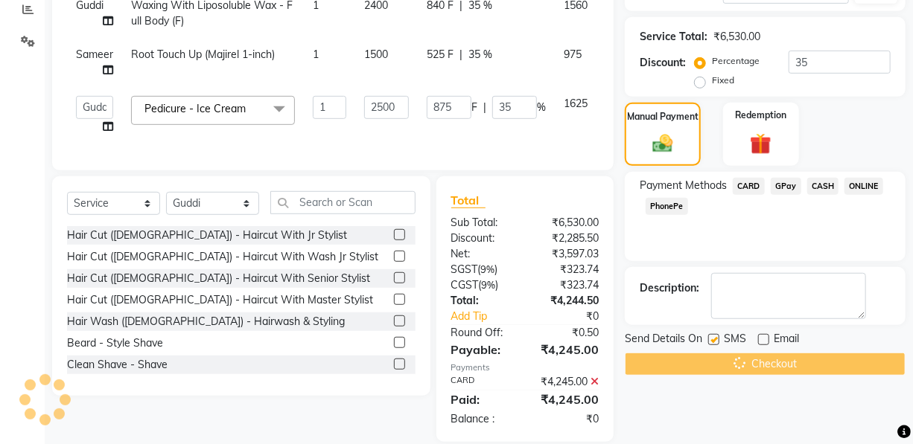 This screenshot has width=913, height=444. What do you see at coordinates (567, 333) in the screenshot?
I see `div: ₹0.50` at bounding box center [567, 333].